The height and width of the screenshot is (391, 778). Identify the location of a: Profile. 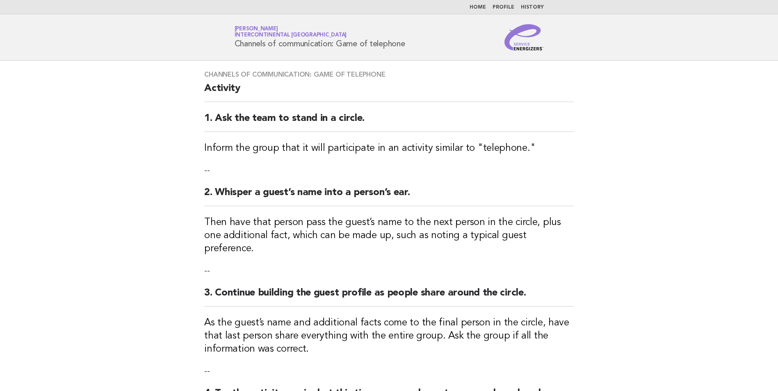
(503, 7).